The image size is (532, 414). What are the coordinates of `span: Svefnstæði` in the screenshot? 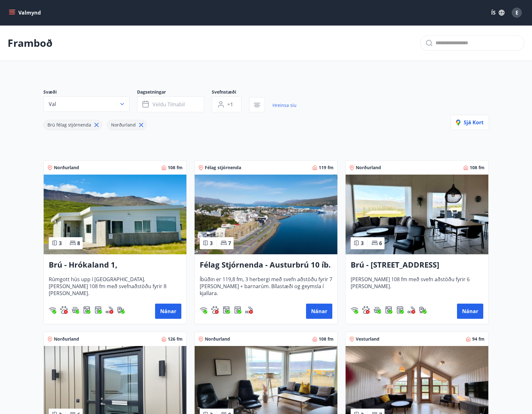 It's located at (230, 93).